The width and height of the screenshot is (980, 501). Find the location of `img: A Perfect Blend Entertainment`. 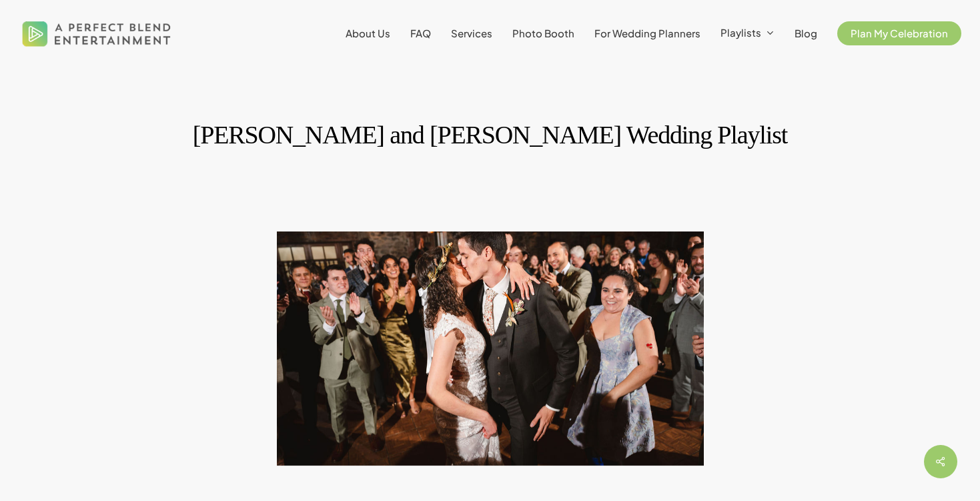

img: A Perfect Blend Entertainment is located at coordinates (96, 33).